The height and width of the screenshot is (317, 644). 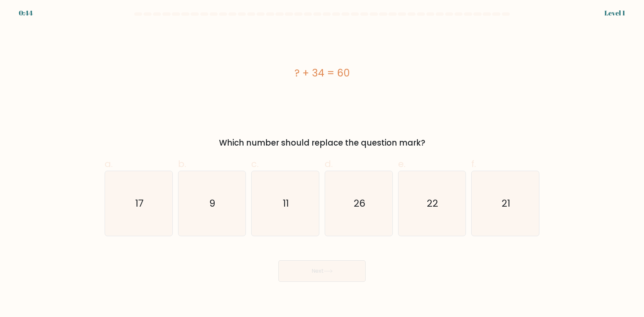 I want to click on text: 22, so click(x=433, y=203).